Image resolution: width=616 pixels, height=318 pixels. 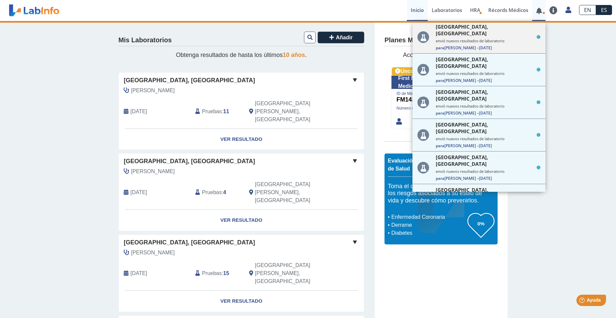 What do you see at coordinates (226, 273) in the screenshot?
I see `b: 15` at bounding box center [226, 273].